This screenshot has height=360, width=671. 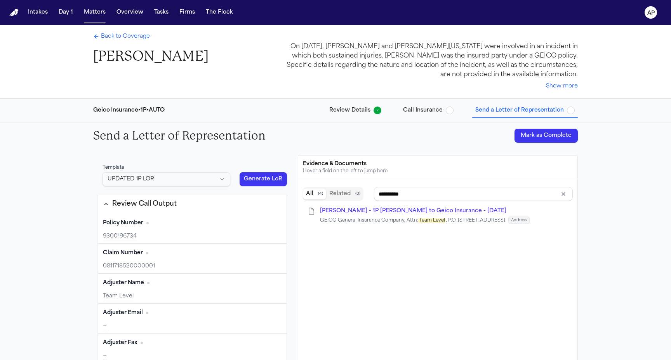 I want to click on button: Intakes, so click(x=38, y=12).